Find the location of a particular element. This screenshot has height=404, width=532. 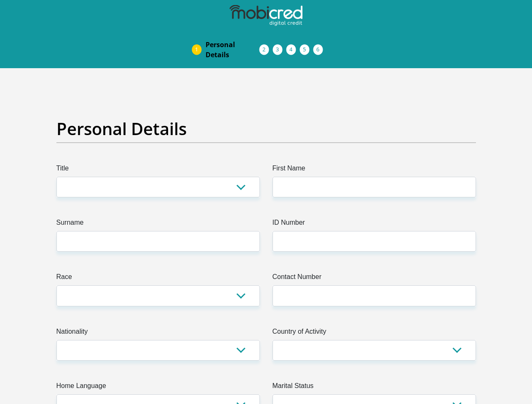

label: Race is located at coordinates (158, 279).